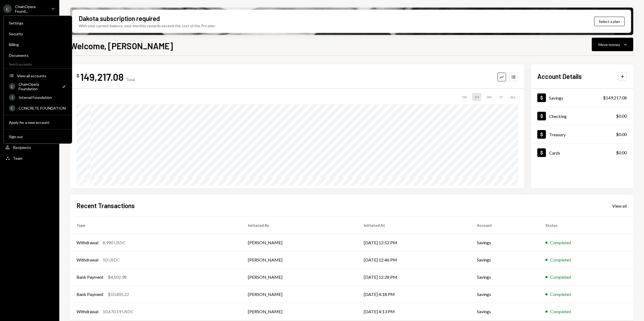 Image resolution: width=644 pixels, height=321 pixels. Describe the element at coordinates (489, 97) in the screenshot. I see `div: 3M` at that location.